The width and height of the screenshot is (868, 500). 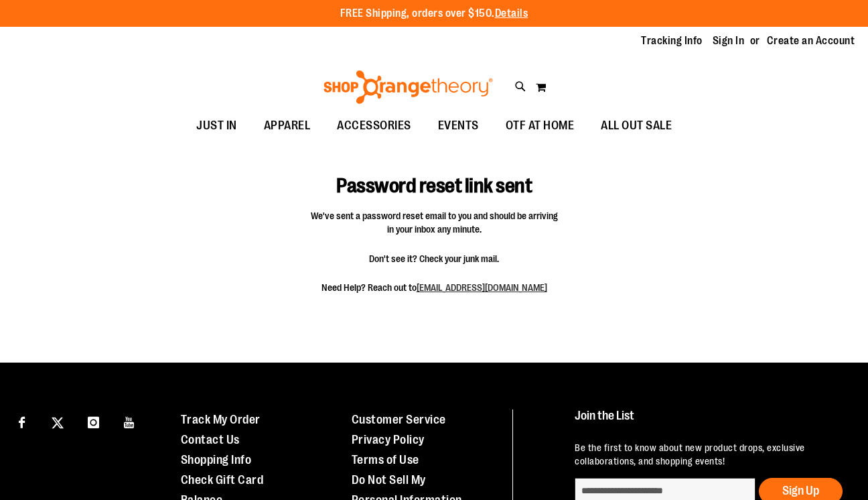 I want to click on span: Sign Up, so click(x=801, y=490).